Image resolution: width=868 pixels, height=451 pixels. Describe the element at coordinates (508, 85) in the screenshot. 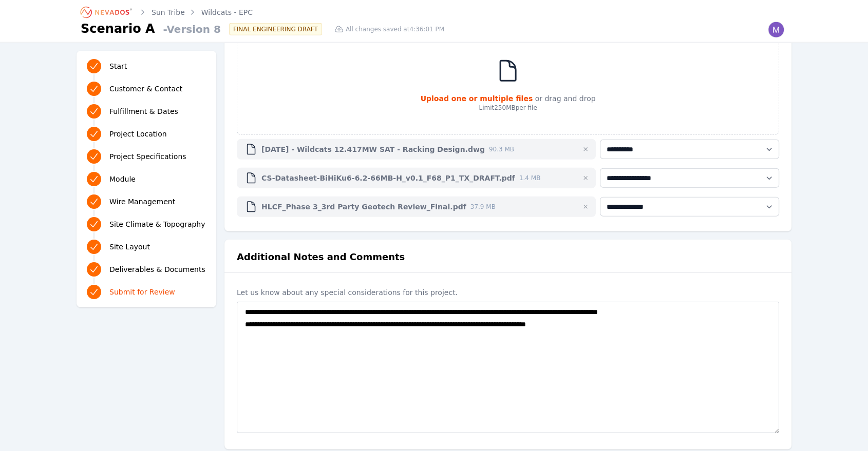

I see `div: Upload one or multiple files or drag and dropLimit250MBper file` at that location.